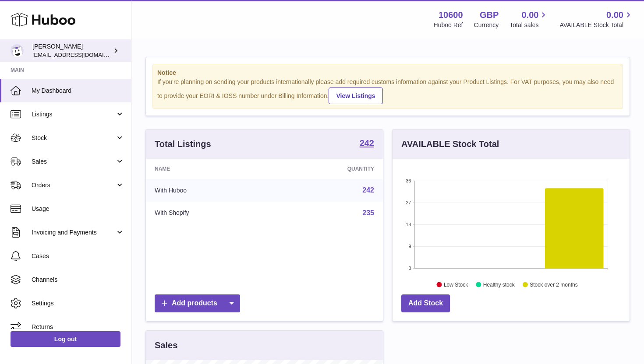 This screenshot has height=364, width=644. Describe the element at coordinates (78, 280) in the screenshot. I see `span: Channels` at that location.